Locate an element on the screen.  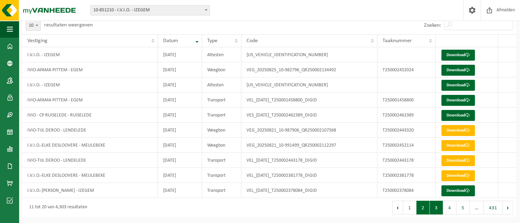
td: IVIO - CP RUISELEDE - RUISELEDE is located at coordinates (90, 115).